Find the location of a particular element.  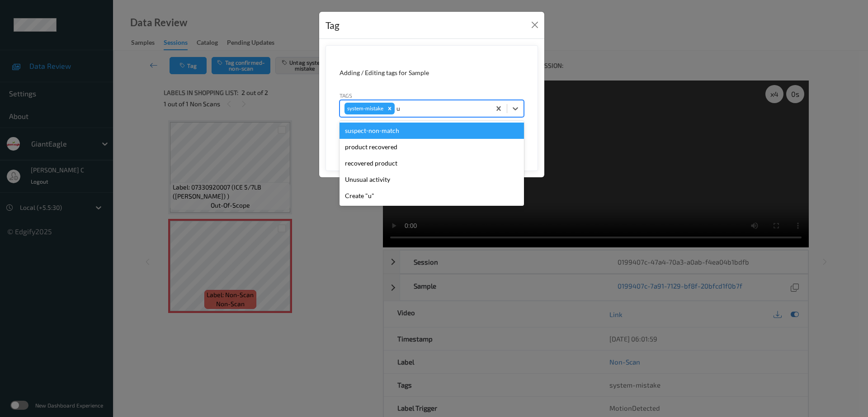

div: product recovered is located at coordinates (432, 147).